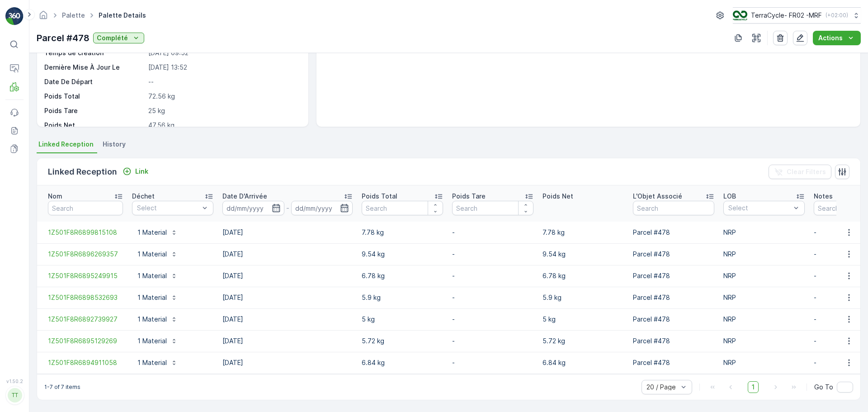 This screenshot has height=412, width=868. I want to click on p: Dernière Mise À Jour Le, so click(95, 68).